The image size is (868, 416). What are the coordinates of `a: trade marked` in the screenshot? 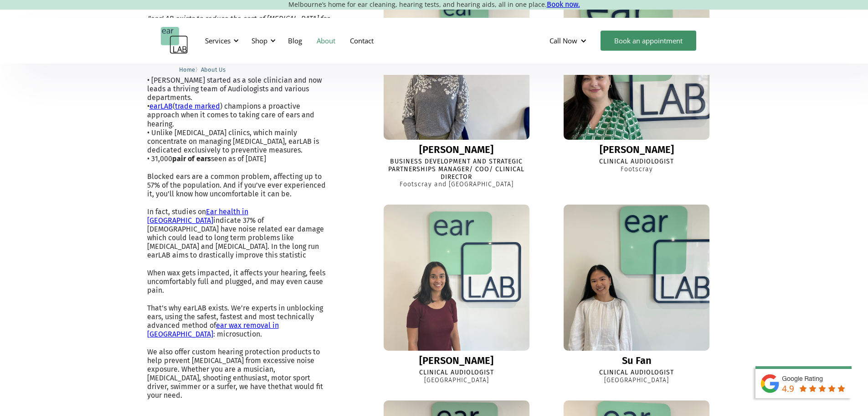 It's located at (197, 106).